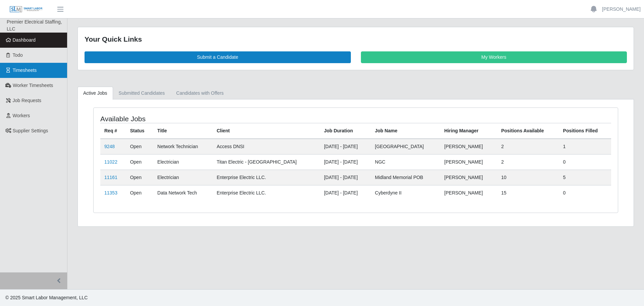  What do you see at coordinates (218, 57) in the screenshot?
I see `a: Submit a Candidate` at bounding box center [218, 57].